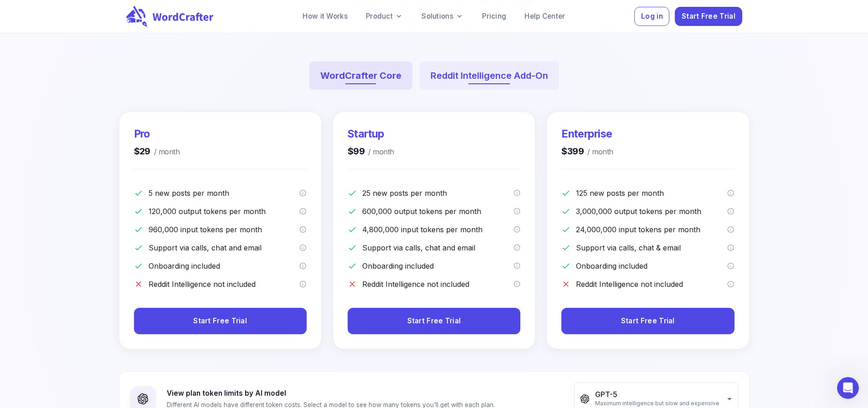 This screenshot has width=868, height=408. What do you see at coordinates (143, 399) in the screenshot?
I see `img: GPT-5` at bounding box center [143, 399].